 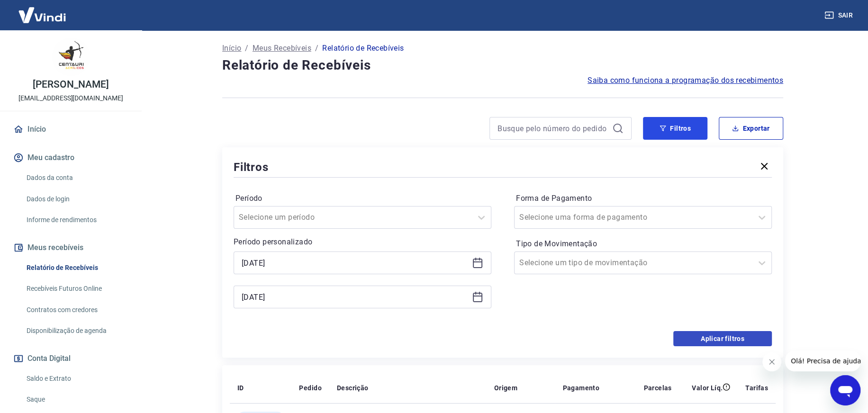 I want to click on button: Filtros, so click(x=675, y=128).